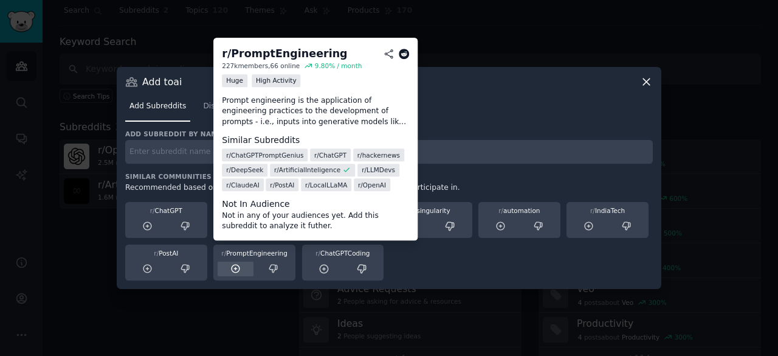 The width and height of the screenshot is (778, 356). Describe the element at coordinates (244, 170) in the screenshot. I see `span: r/ DeepSeek` at that location.